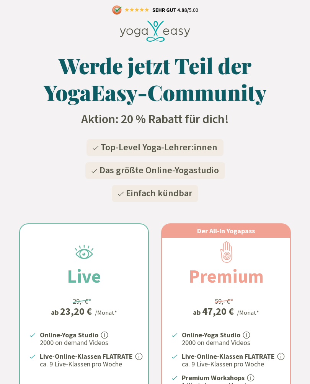 Image resolution: width=310 pixels, height=384 pixels. I want to click on div: 23,20 €, so click(76, 312).